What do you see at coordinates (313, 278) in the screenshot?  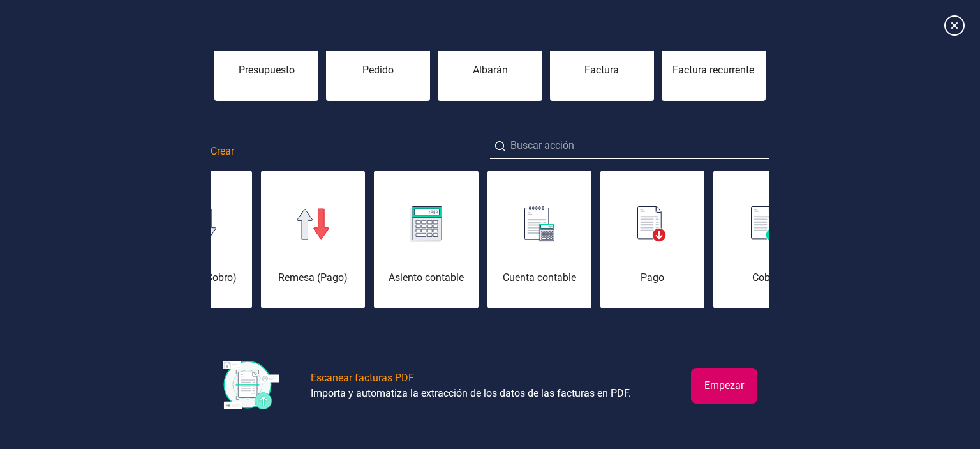 I see `div: Remesa (Pago)` at bounding box center [313, 278].